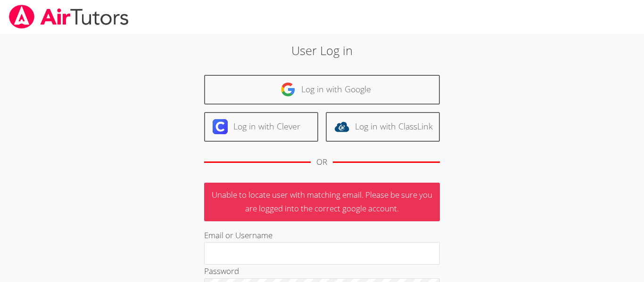  I want to click on a: Log in with ClassLink, so click(383, 127).